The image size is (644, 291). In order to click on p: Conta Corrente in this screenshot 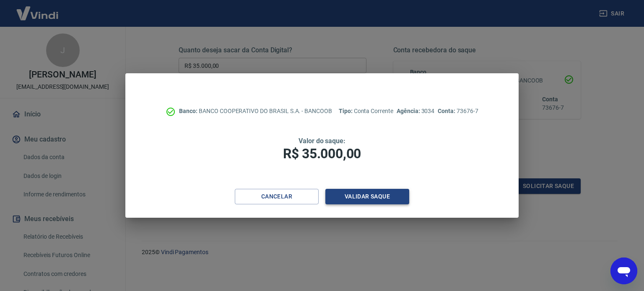, I will do `click(366, 111)`.